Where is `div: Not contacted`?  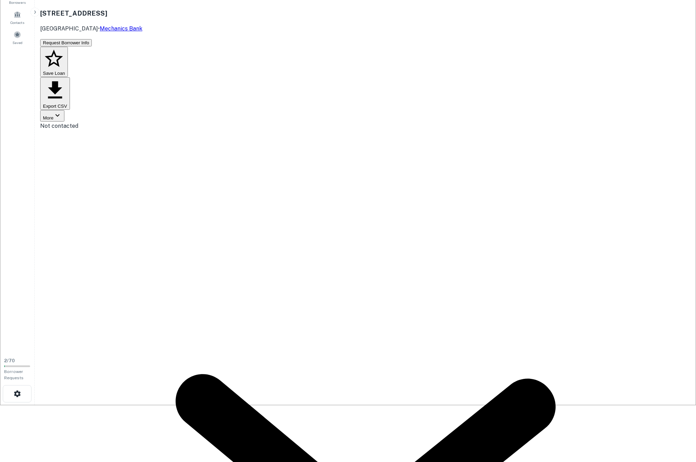 div: Not contacted is located at coordinates (366, 126).